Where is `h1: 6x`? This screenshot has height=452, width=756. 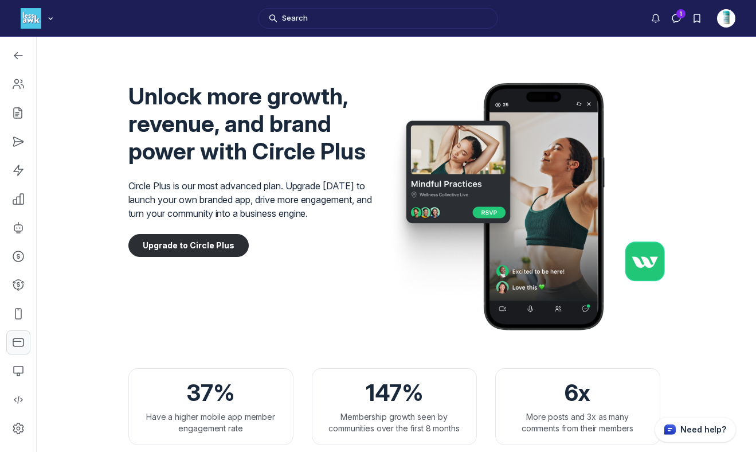 h1: 6x is located at coordinates (577, 393).